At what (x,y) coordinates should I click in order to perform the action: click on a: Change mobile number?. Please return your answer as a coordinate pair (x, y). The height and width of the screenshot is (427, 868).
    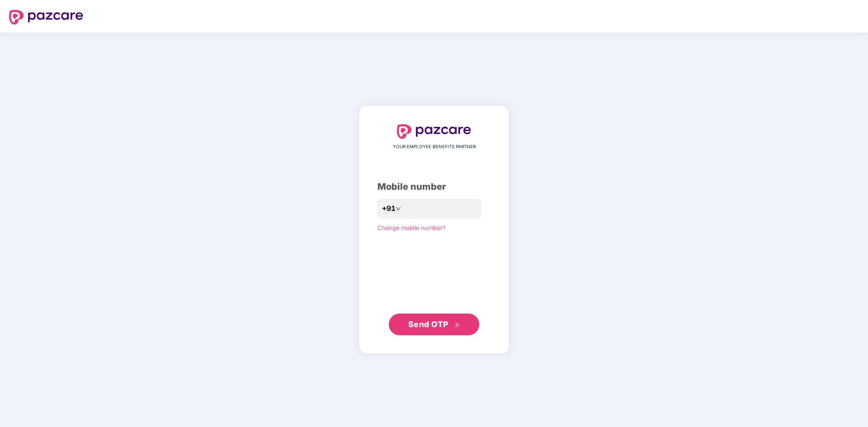
    Looking at the image, I should click on (411, 228).